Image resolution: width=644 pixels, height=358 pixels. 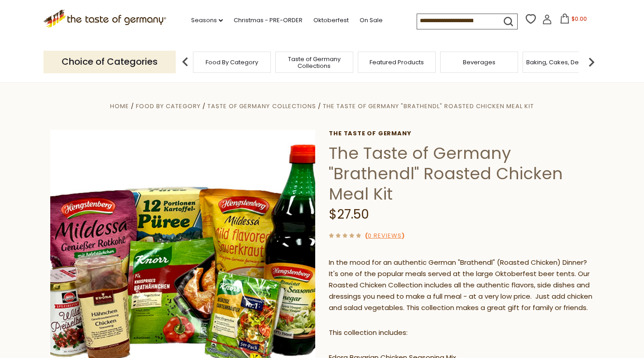 What do you see at coordinates (461, 173) in the screenshot?
I see `h1: The Taste of Germany "Brathendl" Roasted Chicken Meal Kit` at bounding box center [461, 173].